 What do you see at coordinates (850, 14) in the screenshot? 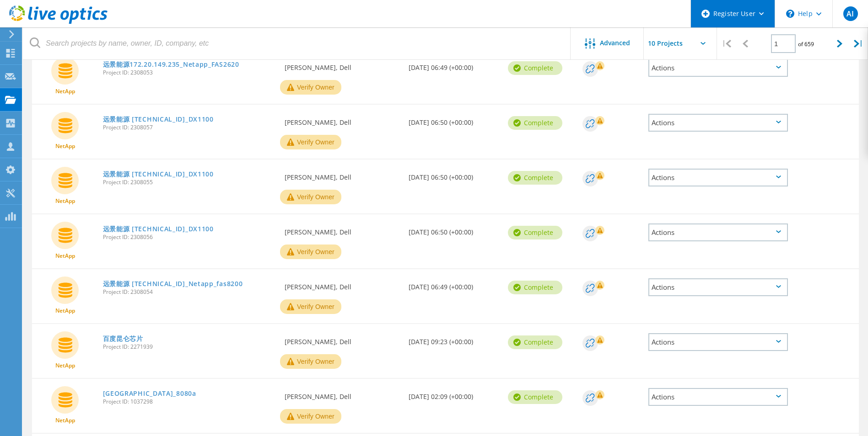
I see `span: AI` at bounding box center [850, 14].